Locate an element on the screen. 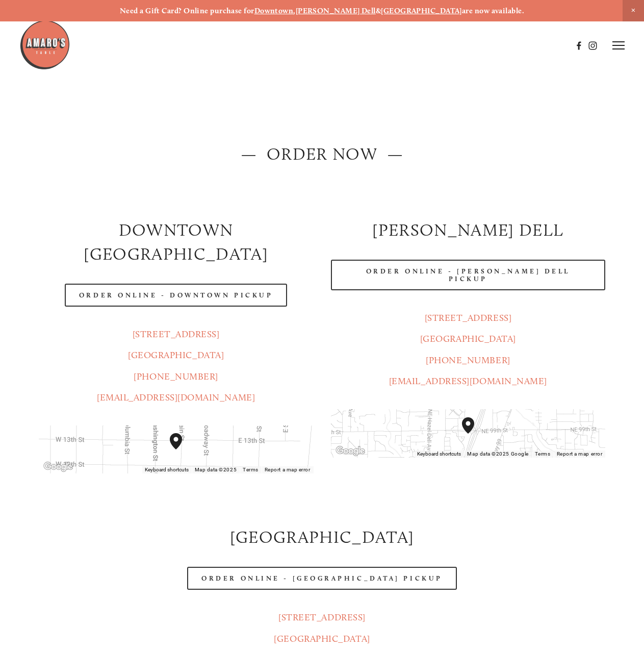 Image resolution: width=644 pixels, height=652 pixels. span: Map data ©2025 Google is located at coordinates (498, 454).